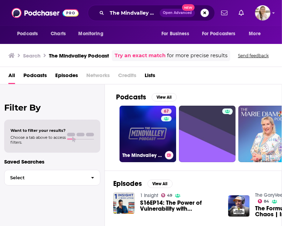  What do you see at coordinates (175, 34) in the screenshot?
I see `span: For Business` at bounding box center [175, 34].